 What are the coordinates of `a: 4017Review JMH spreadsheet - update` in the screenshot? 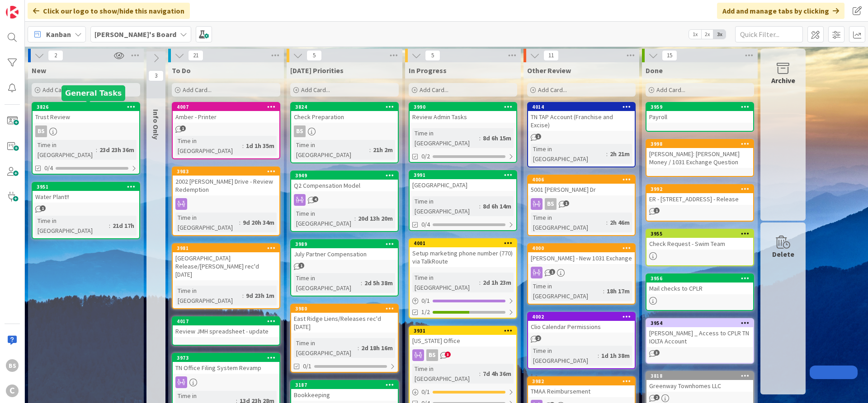 It's located at (226, 331).